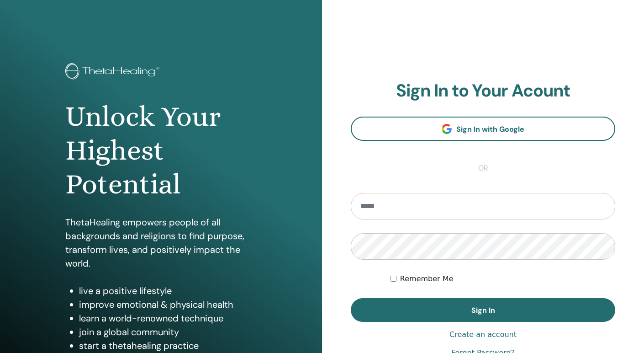 The image size is (644, 353). I want to click on h2: Sign In to Your Acount, so click(483, 91).